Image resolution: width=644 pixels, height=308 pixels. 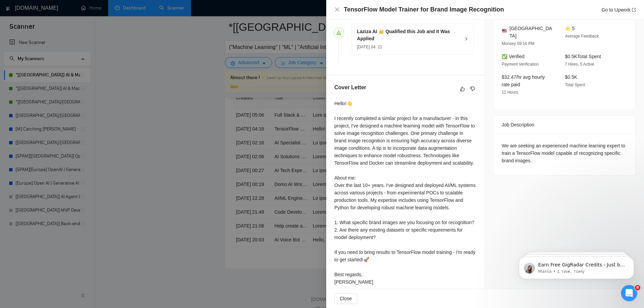 What do you see at coordinates (73, 23) in the screenshot?
I see `p: Earn Free GigRadar Credits - Just by Sharing Your Story! 💬 Want more credits for sending proposal...` at bounding box center [73, 23].